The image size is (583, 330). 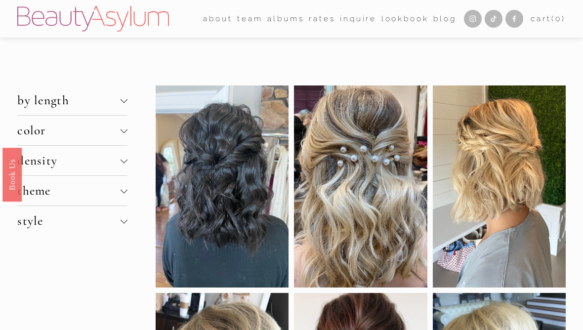 What do you see at coordinates (250, 19) in the screenshot?
I see `span: team` at bounding box center [250, 19].